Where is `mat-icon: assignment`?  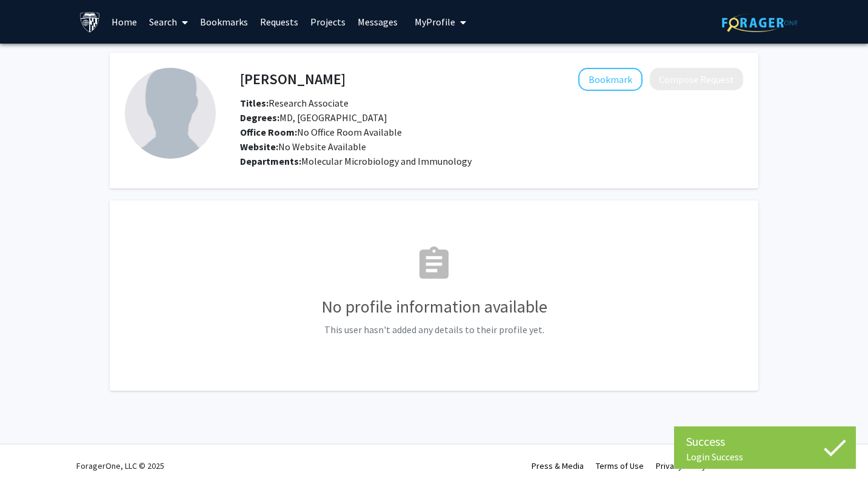 mat-icon: assignment is located at coordinates (434, 264).